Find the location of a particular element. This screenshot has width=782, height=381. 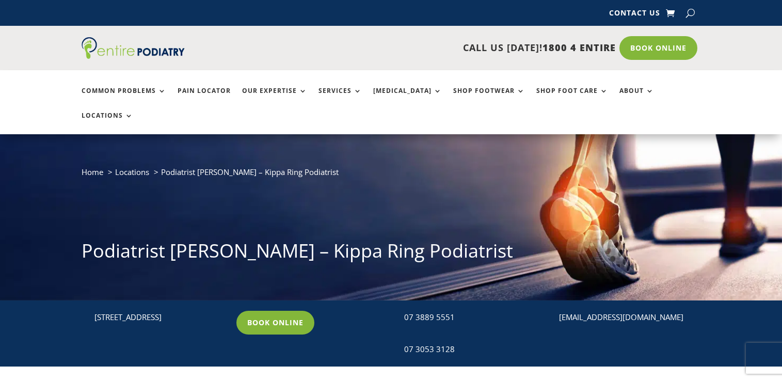

a: Our Expertise is located at coordinates (274, 98).